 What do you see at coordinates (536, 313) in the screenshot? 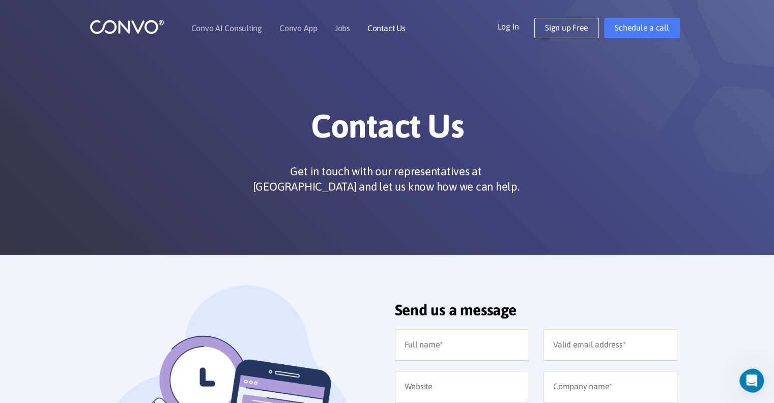
I see `h2: Send us a message` at bounding box center [536, 313].